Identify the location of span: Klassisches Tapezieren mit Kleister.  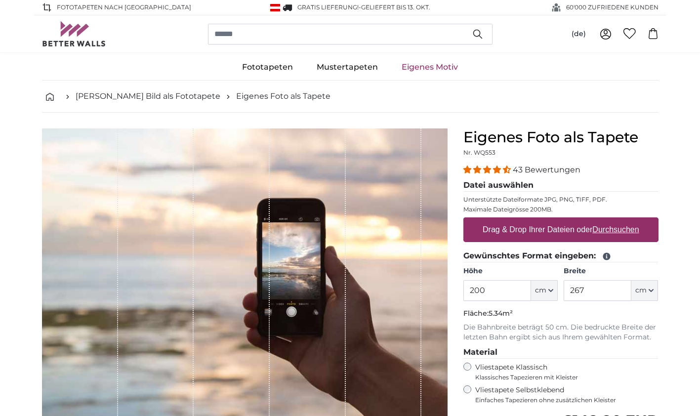
(563, 377).